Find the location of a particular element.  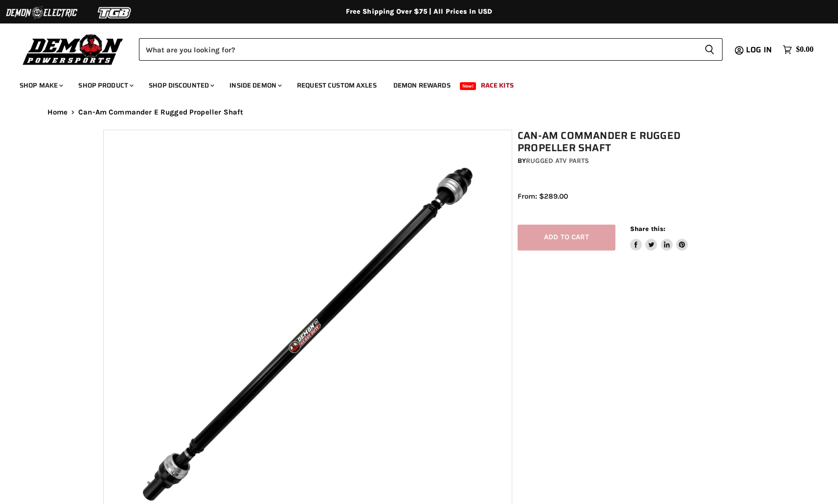

img: Demon Electric Logo 2 is located at coordinates (42, 13).